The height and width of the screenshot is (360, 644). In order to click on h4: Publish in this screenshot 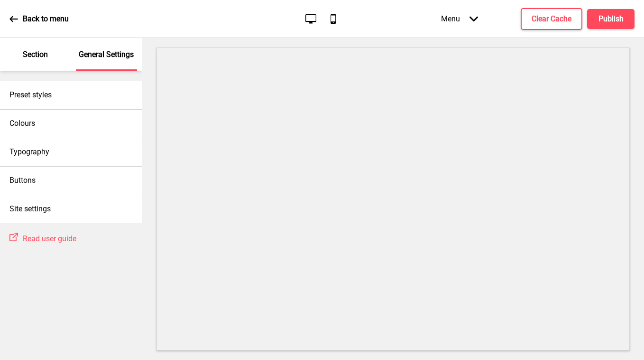, I will do `click(611, 19)`.